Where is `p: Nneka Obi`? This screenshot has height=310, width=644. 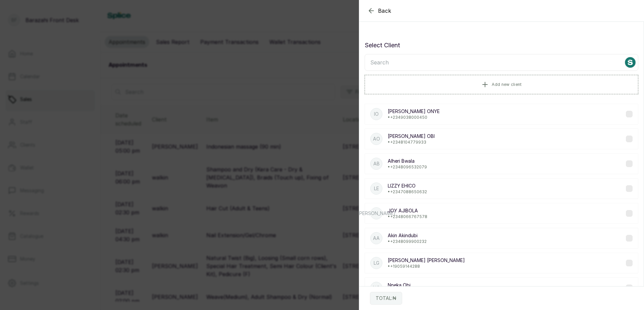
p: Nneka Obi is located at coordinates (407, 285).